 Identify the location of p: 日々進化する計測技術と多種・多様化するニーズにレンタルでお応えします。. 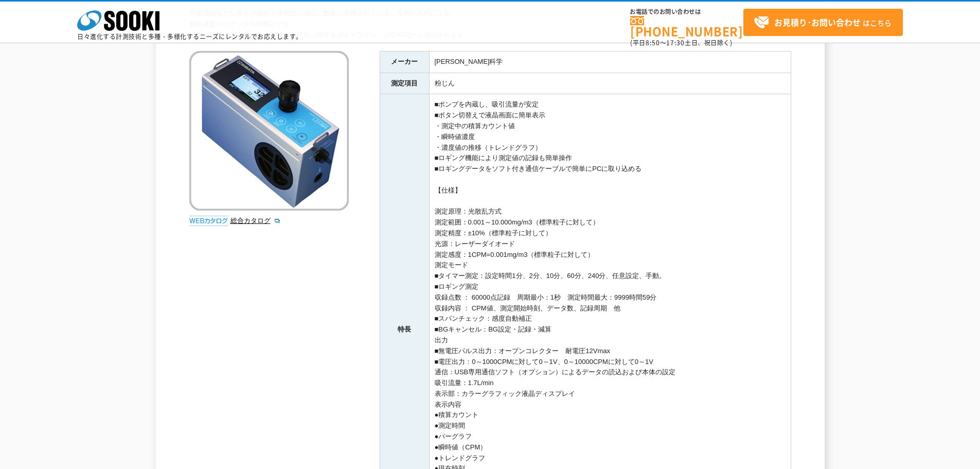
(190, 37).